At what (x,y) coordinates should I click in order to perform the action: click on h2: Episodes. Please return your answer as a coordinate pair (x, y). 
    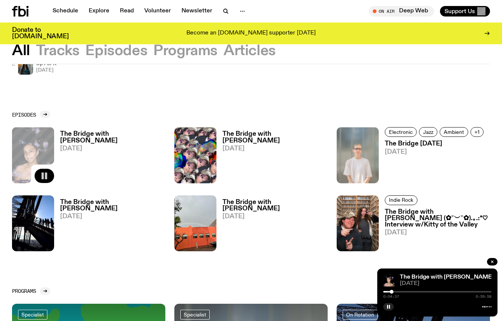
    Looking at the image, I should click on (24, 114).